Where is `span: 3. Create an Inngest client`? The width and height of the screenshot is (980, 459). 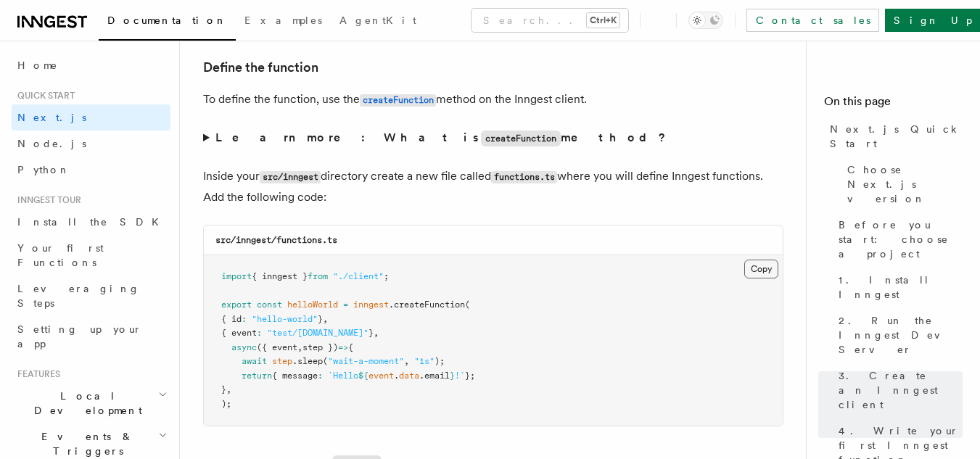
span: 3. Create an Inngest client is located at coordinates (900, 390).